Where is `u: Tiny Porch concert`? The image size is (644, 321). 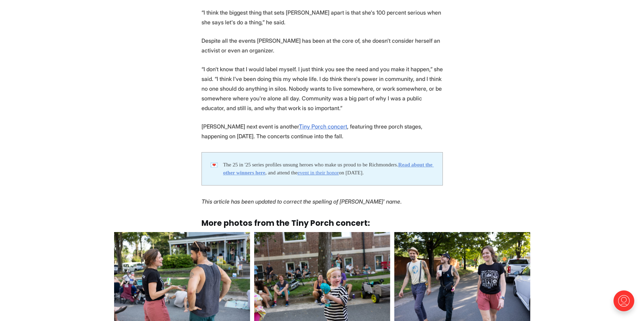 u: Tiny Porch concert is located at coordinates (323, 126).